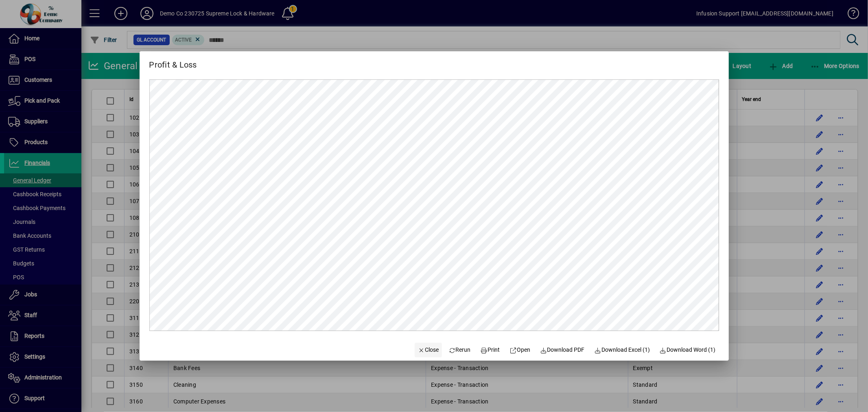  I want to click on button: Download Excel (1), so click(622, 350).